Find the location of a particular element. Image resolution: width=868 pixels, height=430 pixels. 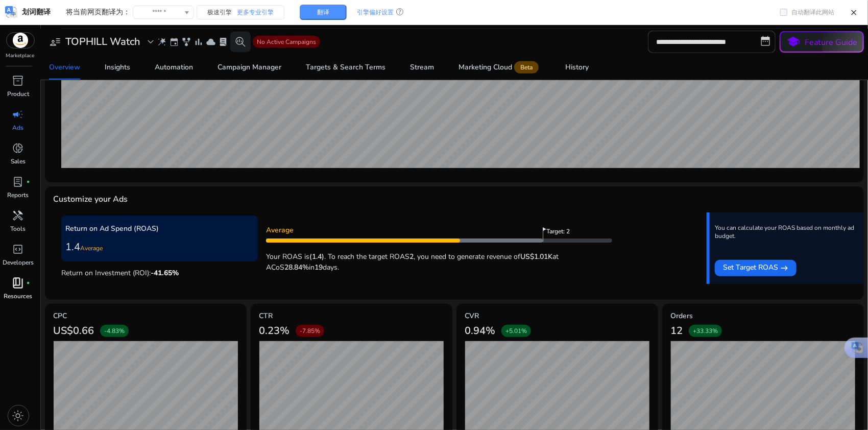

p: You can calculate your ROAS based on monthly ad budget. is located at coordinates (785, 232).